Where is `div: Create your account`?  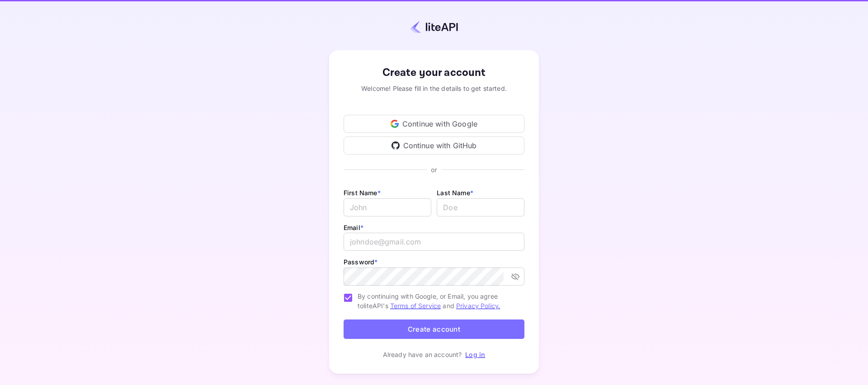
div: Create your account is located at coordinates (434, 73).